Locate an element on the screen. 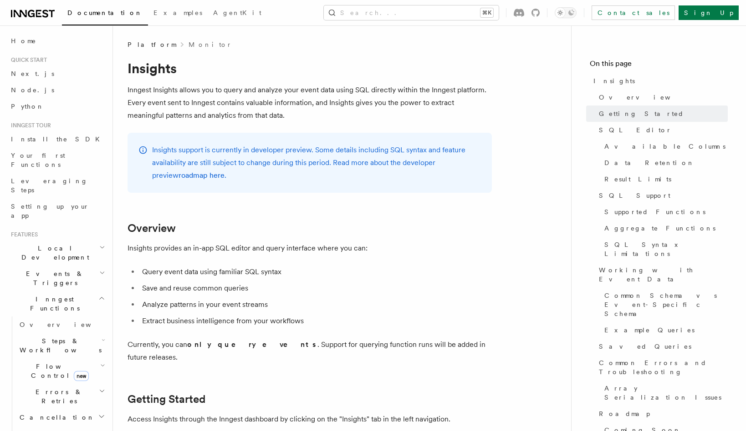  a: Working with Event Data is located at coordinates (661, 275).